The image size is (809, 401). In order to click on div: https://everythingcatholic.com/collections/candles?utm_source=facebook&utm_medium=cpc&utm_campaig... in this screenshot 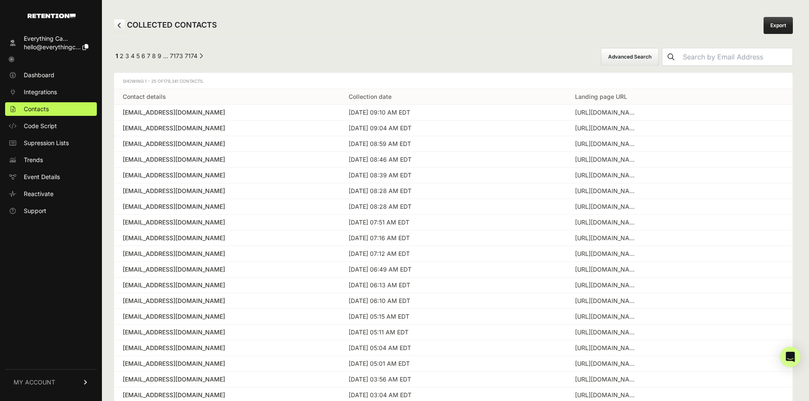, I will do `click(607, 317)`.